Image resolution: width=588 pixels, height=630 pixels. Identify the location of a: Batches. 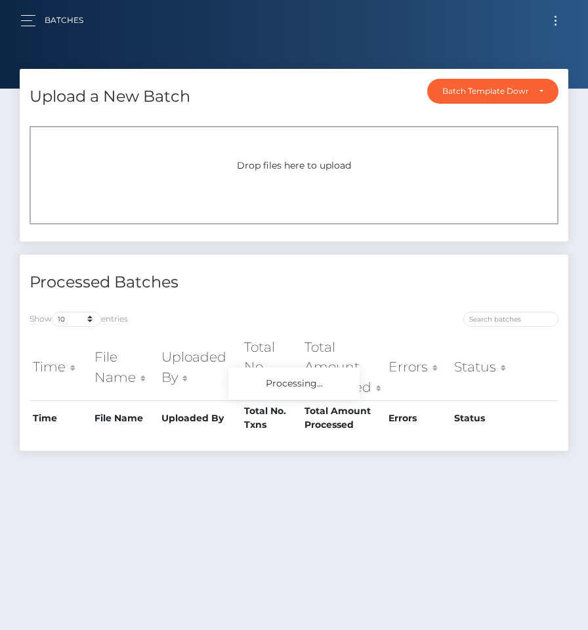
(64, 20).